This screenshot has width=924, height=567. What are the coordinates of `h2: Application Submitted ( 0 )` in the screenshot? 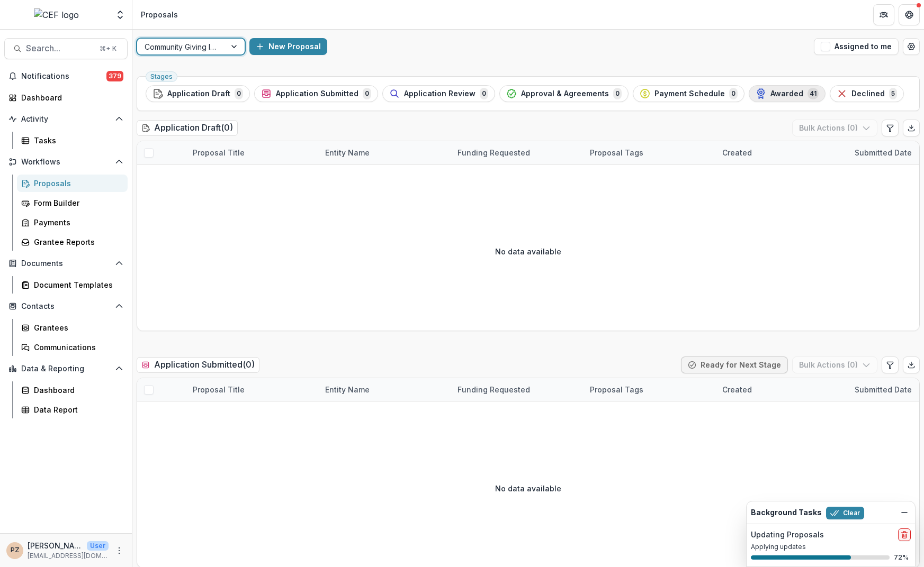 It's located at (198, 364).